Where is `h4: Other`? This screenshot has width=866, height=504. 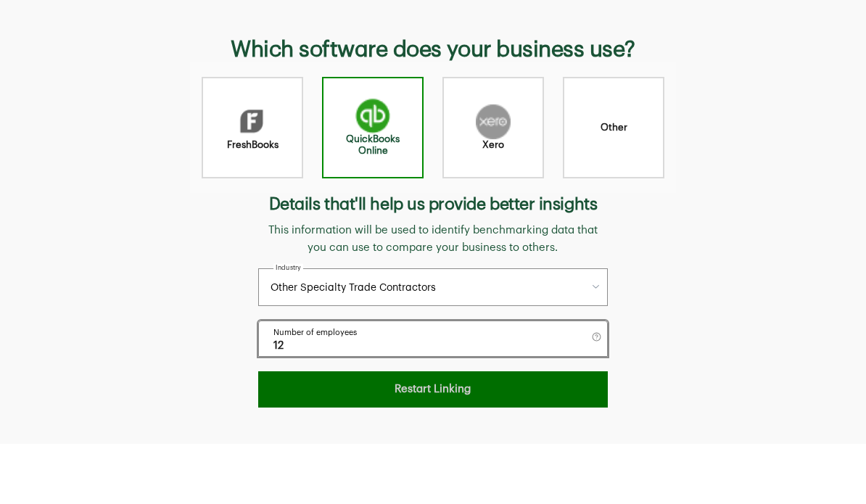
h4: Other is located at coordinates (613, 128).